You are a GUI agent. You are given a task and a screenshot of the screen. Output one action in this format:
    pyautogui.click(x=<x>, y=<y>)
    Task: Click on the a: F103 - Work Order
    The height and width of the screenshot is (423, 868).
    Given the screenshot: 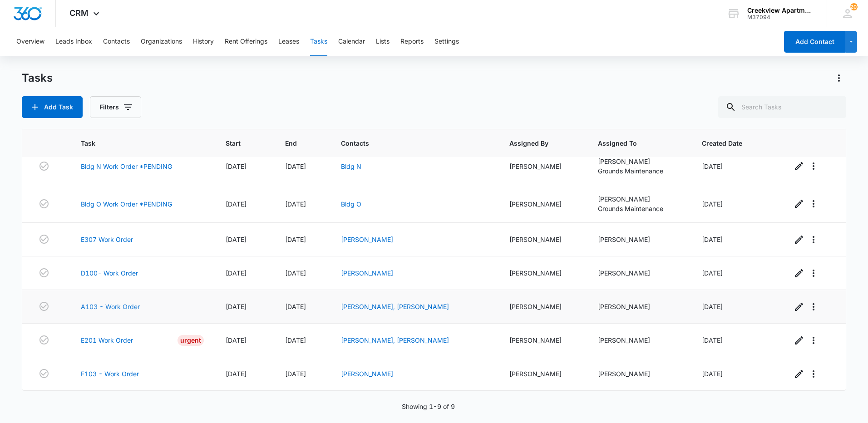 What is the action you would take?
    pyautogui.click(x=110, y=373)
    